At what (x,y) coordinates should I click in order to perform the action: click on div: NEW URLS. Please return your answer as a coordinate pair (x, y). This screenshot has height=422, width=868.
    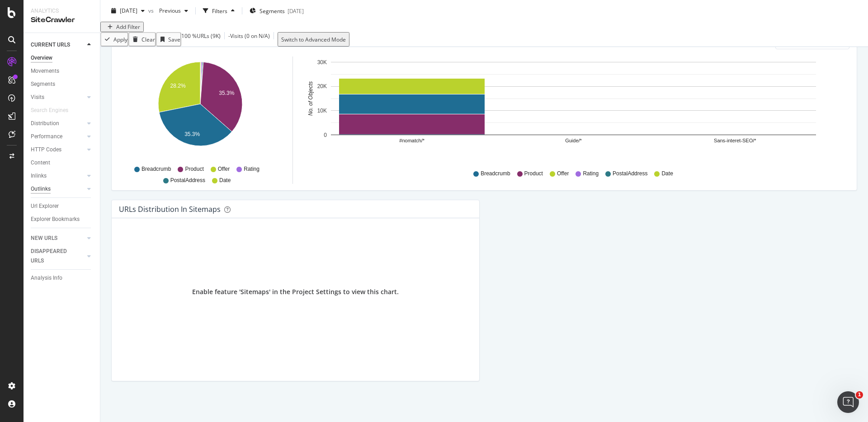
    Looking at the image, I should click on (44, 238).